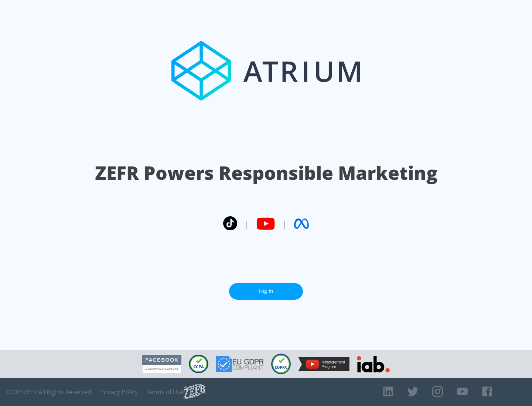 Image resolution: width=532 pixels, height=406 pixels. What do you see at coordinates (119, 392) in the screenshot?
I see `a: Privacy Policy` at bounding box center [119, 392].